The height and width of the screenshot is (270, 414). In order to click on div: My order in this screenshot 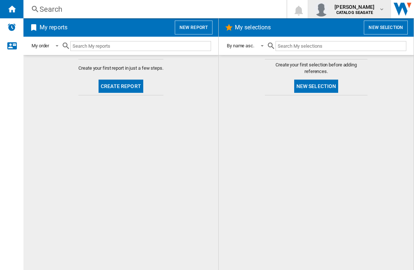, I will do `click(40, 45)`.